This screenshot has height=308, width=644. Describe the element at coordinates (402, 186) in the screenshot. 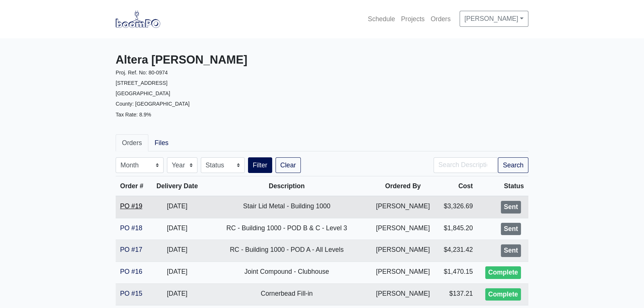

I see `th: Ordered By` at that location.